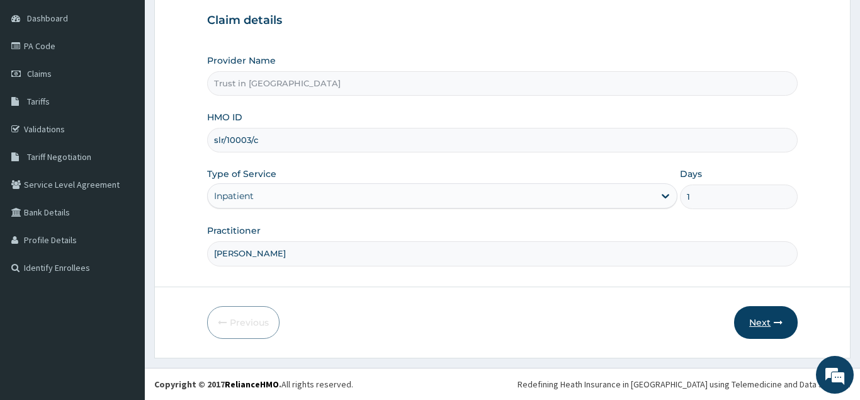  What do you see at coordinates (218, 384) in the screenshot?
I see `strong: Copyright © 2017 .` at bounding box center [218, 384].